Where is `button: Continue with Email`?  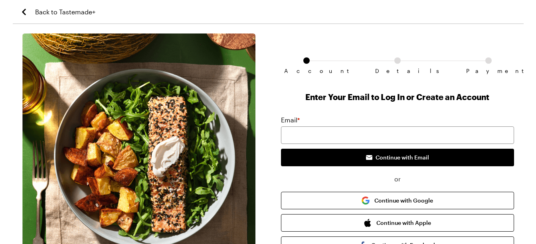
button: Continue with Email is located at coordinates (398, 158).